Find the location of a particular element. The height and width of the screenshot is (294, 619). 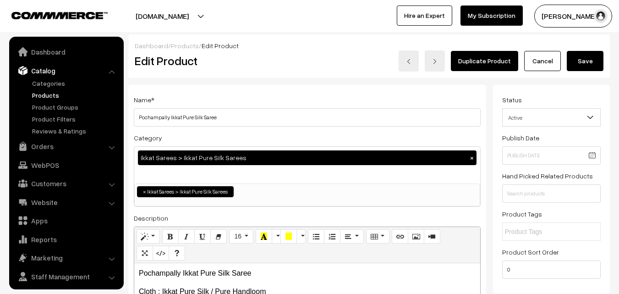

a: Customers is located at coordinates (66, 183).